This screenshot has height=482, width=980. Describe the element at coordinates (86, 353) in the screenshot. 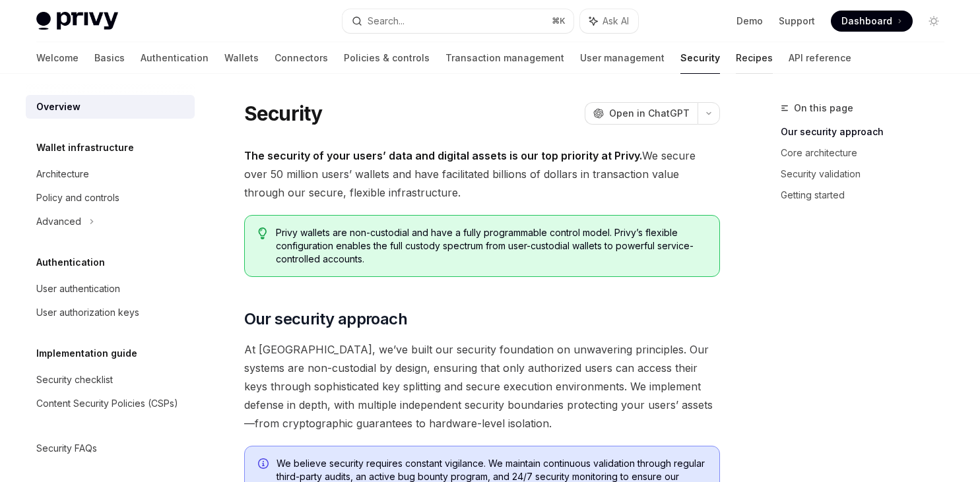

I see `h5: Implementation guide` at that location.